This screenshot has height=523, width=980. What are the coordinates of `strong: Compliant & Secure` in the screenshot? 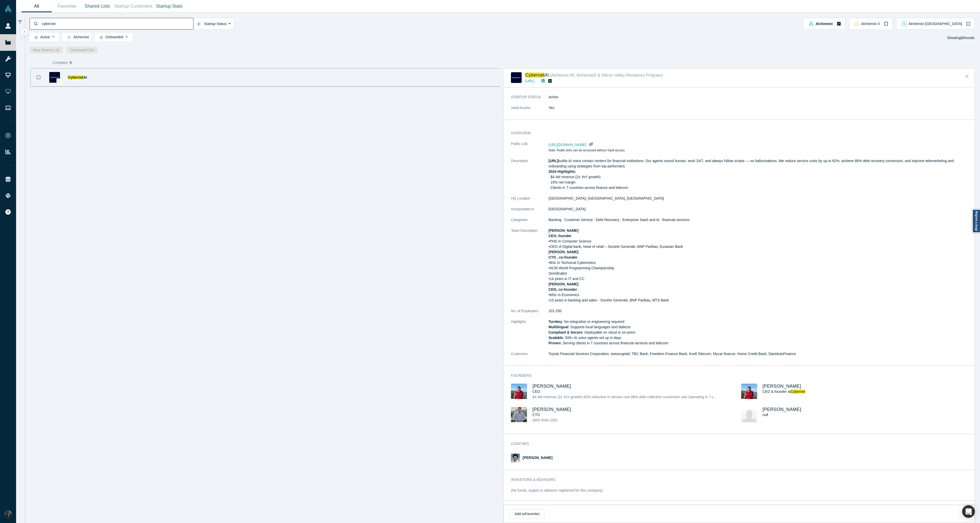 It's located at (566, 332).